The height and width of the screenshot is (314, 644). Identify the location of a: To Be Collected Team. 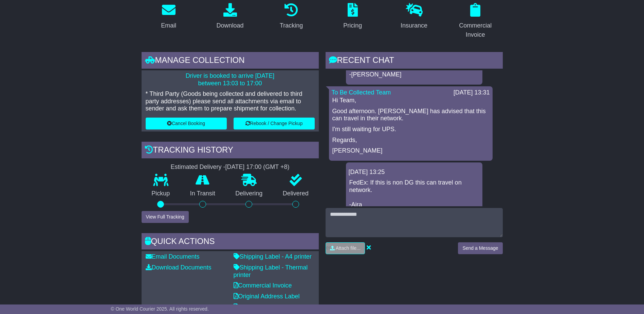
(361, 93).